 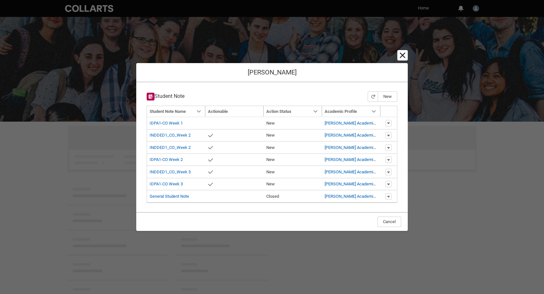 What do you see at coordinates (165, 97) in the screenshot?
I see `h3: Student Note` at bounding box center [165, 97].